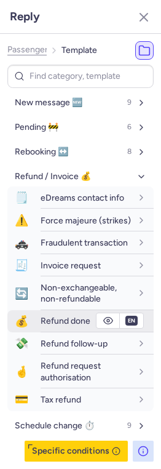  What do you see at coordinates (55, 426) in the screenshot?
I see `span: Schedule change ⏱️` at bounding box center [55, 426].